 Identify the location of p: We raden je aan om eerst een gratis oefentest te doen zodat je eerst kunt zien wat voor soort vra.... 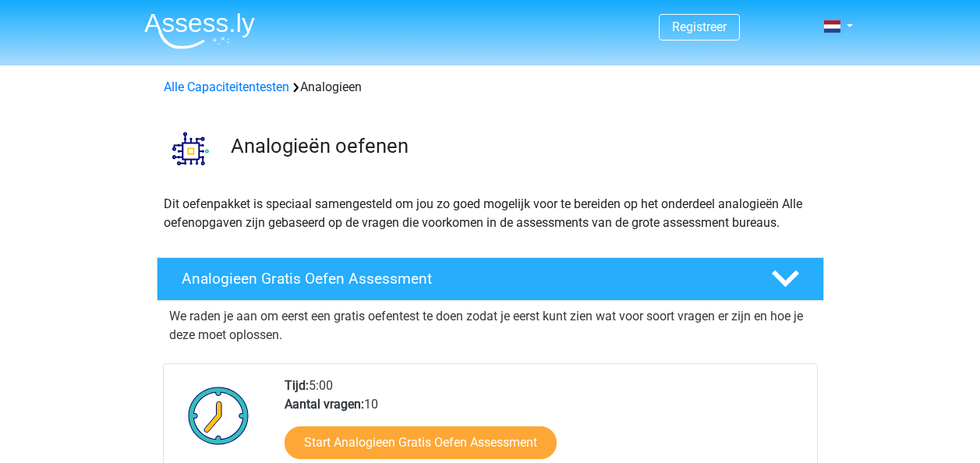
(490, 326).